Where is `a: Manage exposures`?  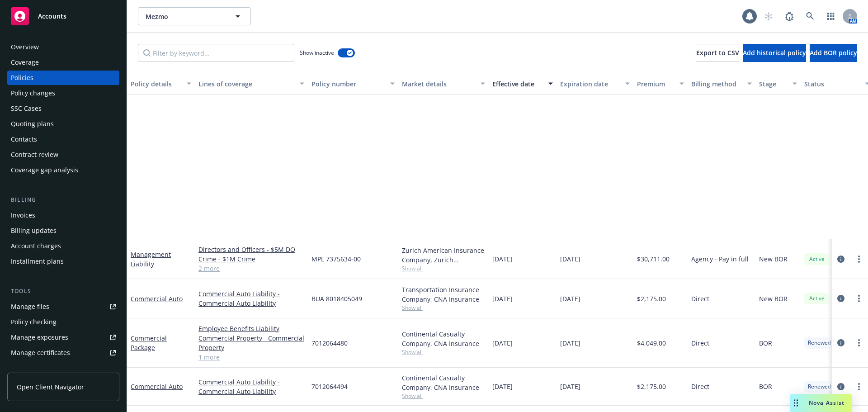
a: Manage exposures is located at coordinates (63, 337).